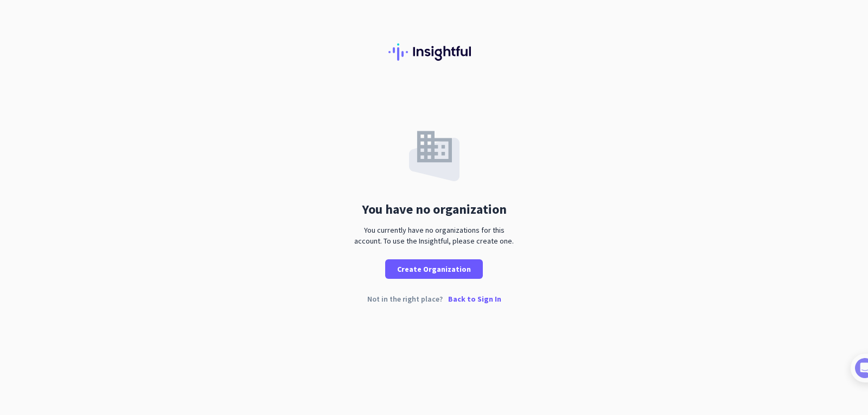  Describe the element at coordinates (475, 299) in the screenshot. I see `p: Back to Sign In` at that location.